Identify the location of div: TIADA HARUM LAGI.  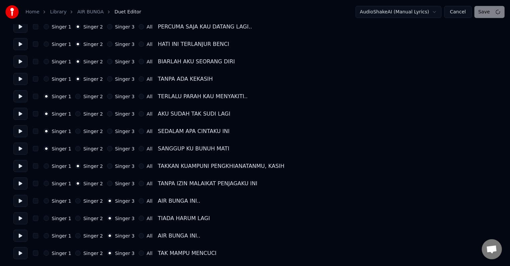
(184, 219).